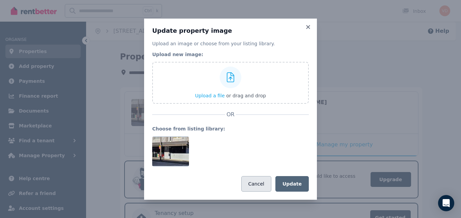 Image resolution: width=461 pixels, height=218 pixels. I want to click on button: Upload a file or drag and drop, so click(230, 95).